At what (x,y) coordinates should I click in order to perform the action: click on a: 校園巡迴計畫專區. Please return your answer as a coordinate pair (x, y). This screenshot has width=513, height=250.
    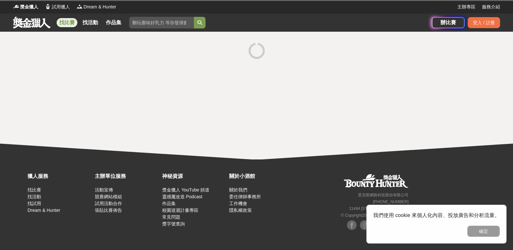
    Looking at the image, I should click on (180, 211).